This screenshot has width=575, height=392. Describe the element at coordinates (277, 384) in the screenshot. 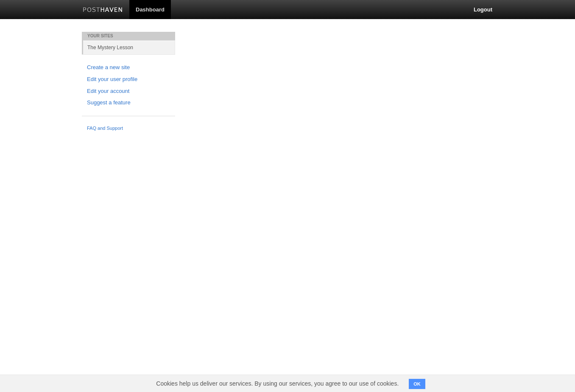

I see `span: Cookies help us deliver our services. By using our services, you agree to our use of cookies.` at that location.